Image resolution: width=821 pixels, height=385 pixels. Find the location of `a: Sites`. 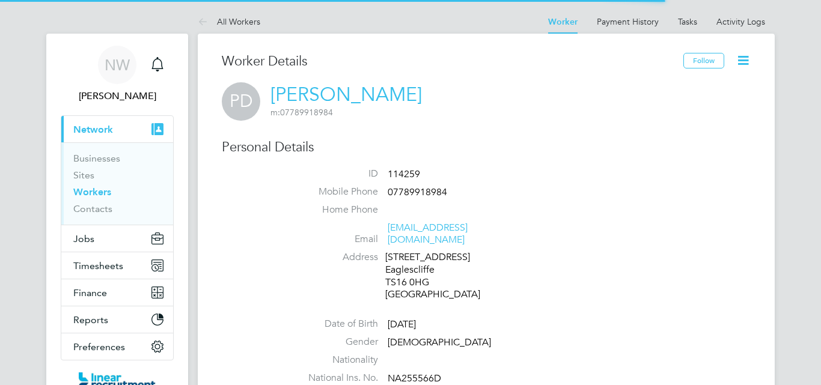

a: Sites is located at coordinates (84, 175).